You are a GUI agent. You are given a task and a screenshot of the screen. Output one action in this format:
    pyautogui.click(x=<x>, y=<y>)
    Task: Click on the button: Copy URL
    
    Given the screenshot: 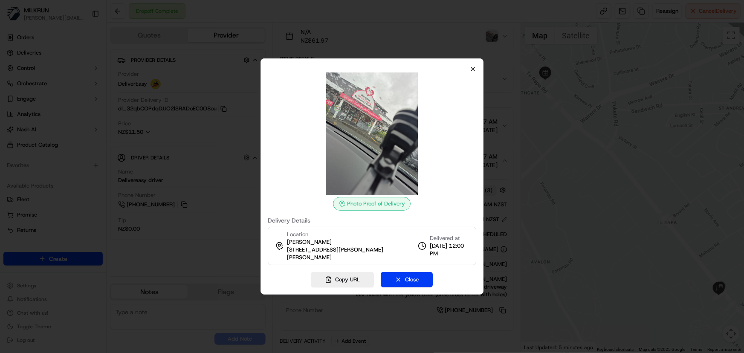 What is the action you would take?
    pyautogui.click(x=343, y=280)
    